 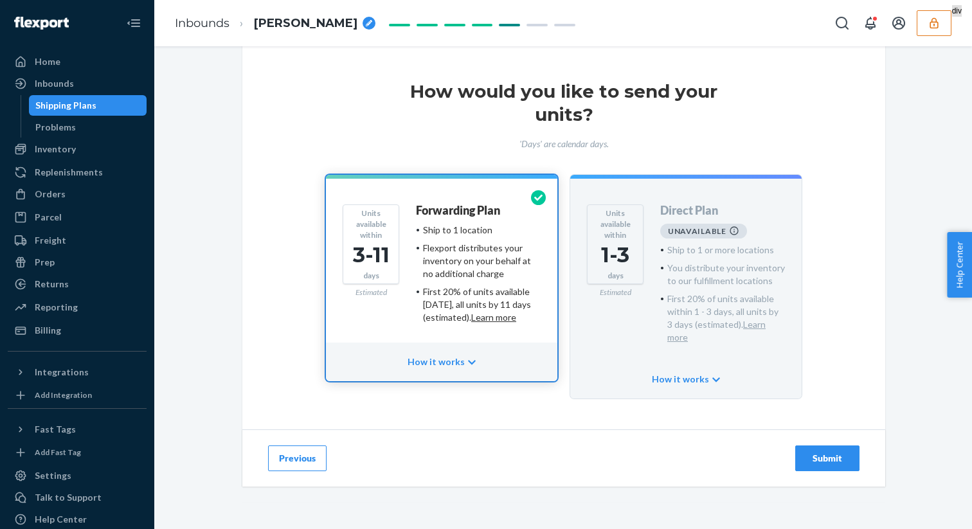 I want to click on div: Prep, so click(x=44, y=262).